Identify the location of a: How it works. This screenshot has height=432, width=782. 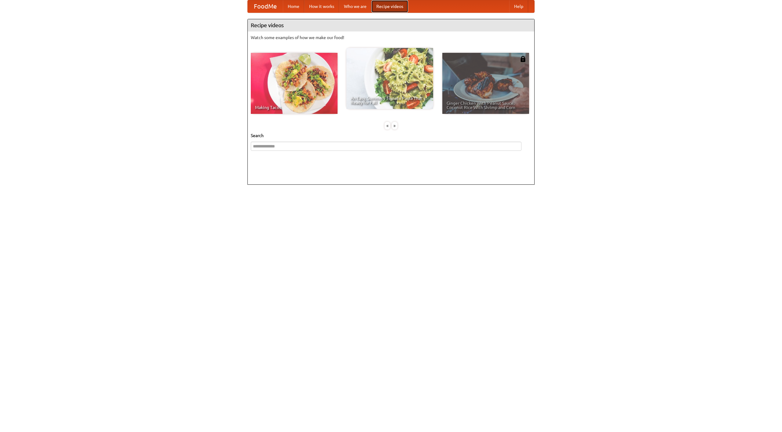
(322, 6).